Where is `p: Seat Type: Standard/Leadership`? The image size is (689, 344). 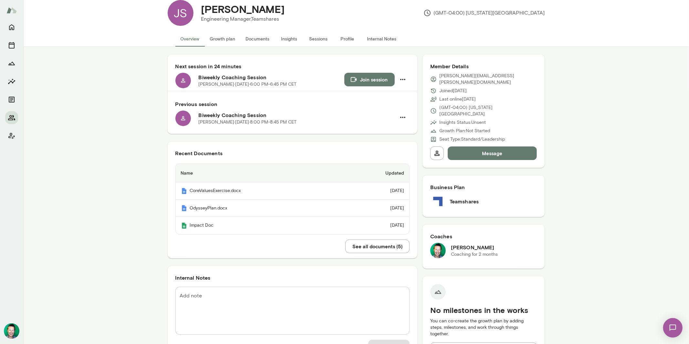 p: Seat Type: Standard/Leadership is located at coordinates (472, 139).